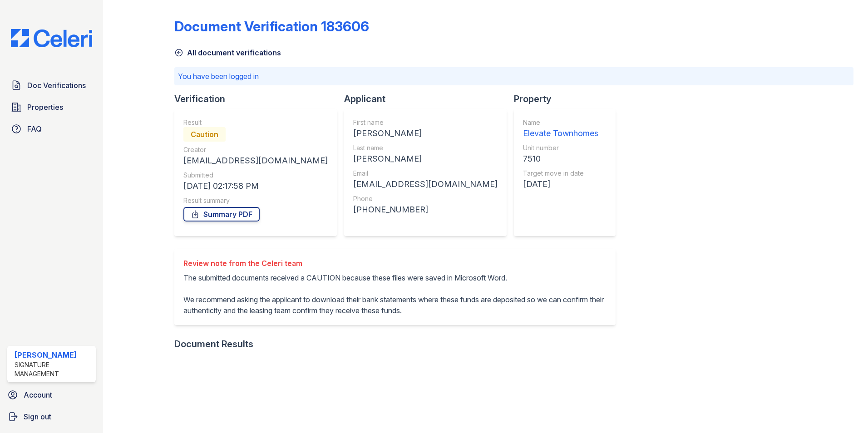 The height and width of the screenshot is (433, 868). I want to click on a: Name Elevate Townhomes, so click(561, 129).